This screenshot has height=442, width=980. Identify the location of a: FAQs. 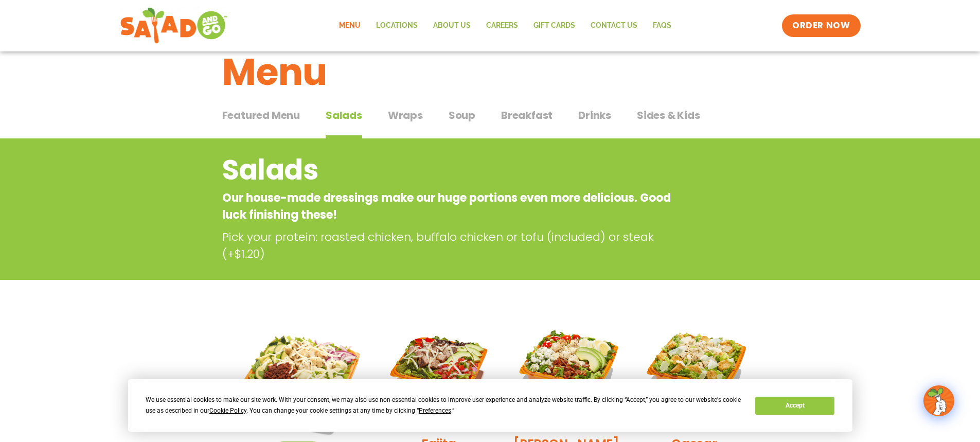
(662, 26).